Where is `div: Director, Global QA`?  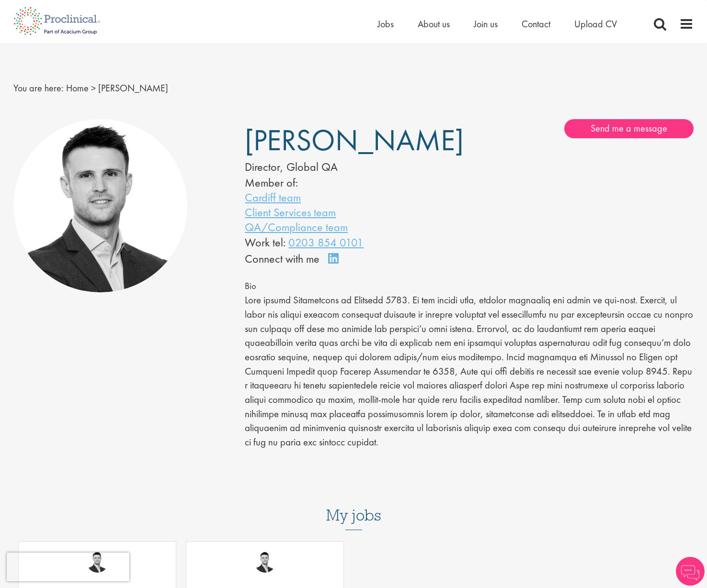
div: Director, Global QA is located at coordinates (342, 167).